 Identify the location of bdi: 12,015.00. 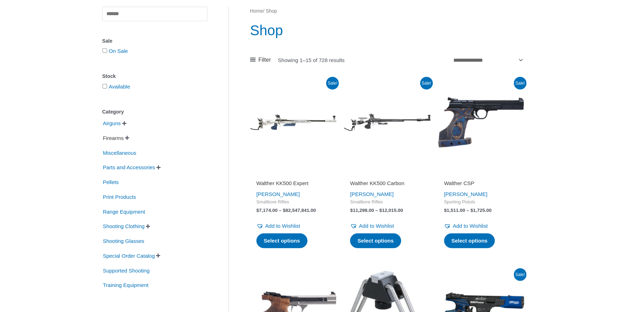
(391, 210).